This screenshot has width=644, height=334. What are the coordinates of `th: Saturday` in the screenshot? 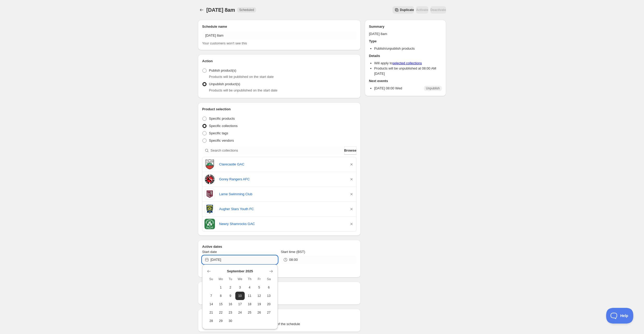 It's located at (269, 279).